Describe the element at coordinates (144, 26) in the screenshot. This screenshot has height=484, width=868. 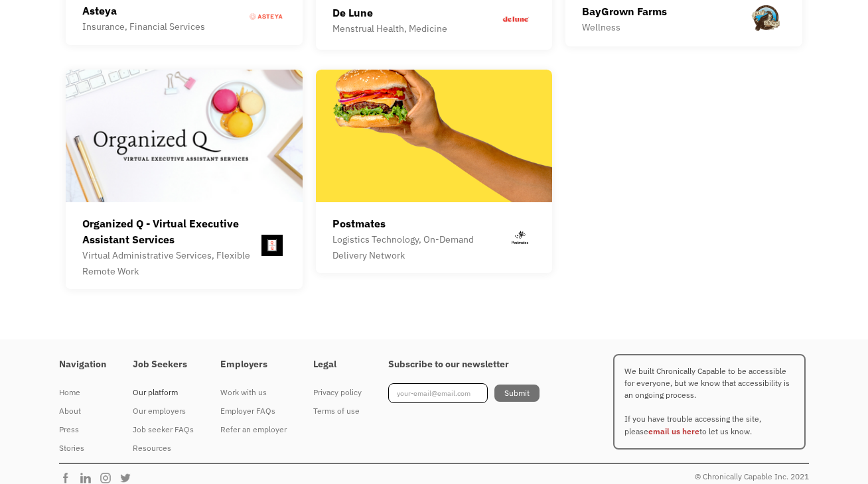
I see `div: Insurance, Financial Services` at that location.